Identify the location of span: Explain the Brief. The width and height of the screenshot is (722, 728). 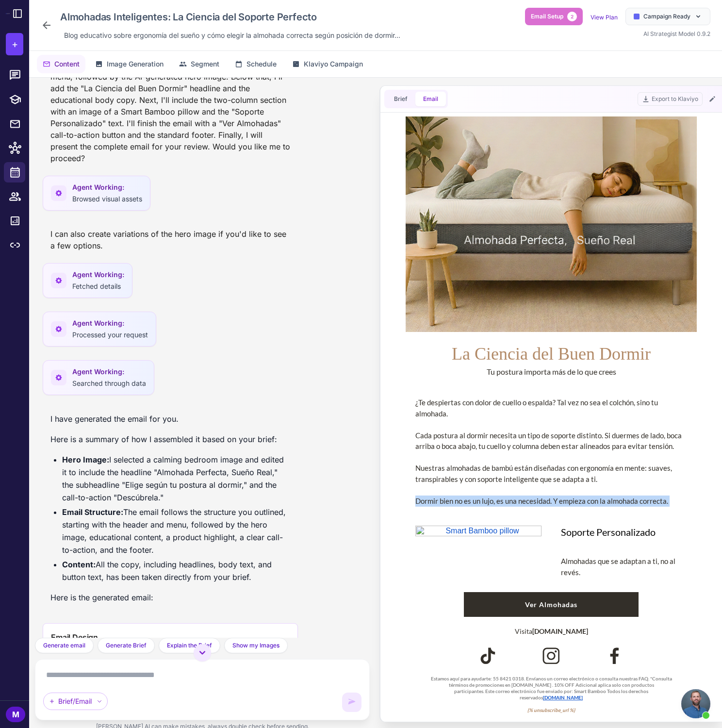
(189, 646).